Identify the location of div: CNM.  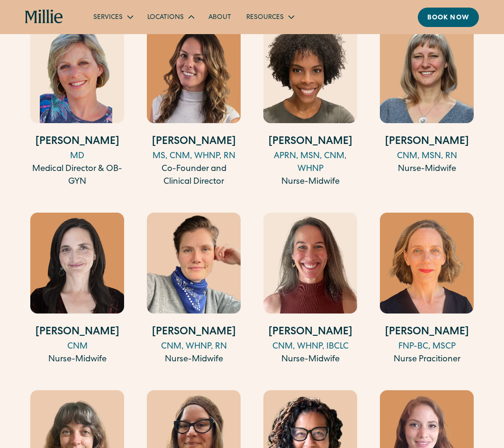
(78, 347).